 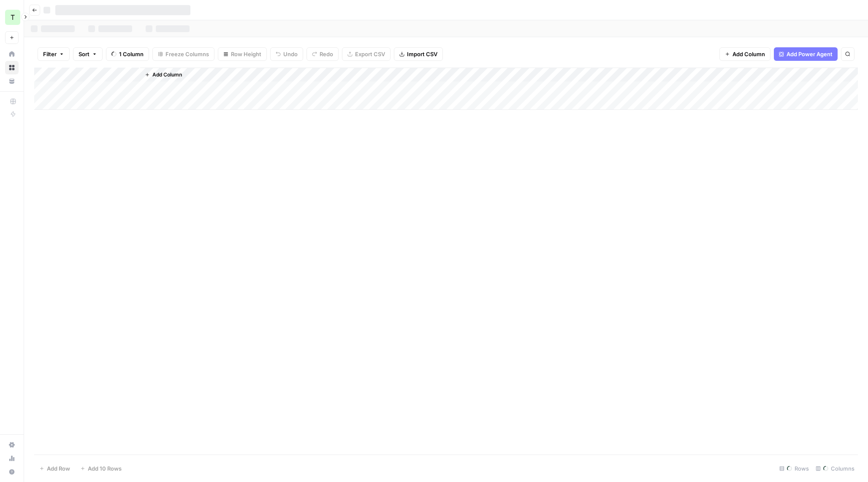 I want to click on button: Add Power Agent, so click(x=806, y=54).